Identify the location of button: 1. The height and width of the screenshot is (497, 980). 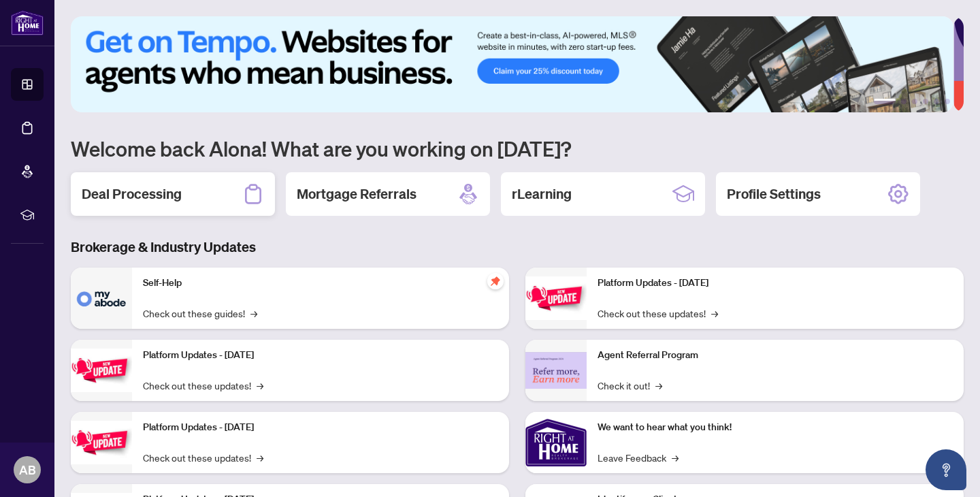
(885, 102).